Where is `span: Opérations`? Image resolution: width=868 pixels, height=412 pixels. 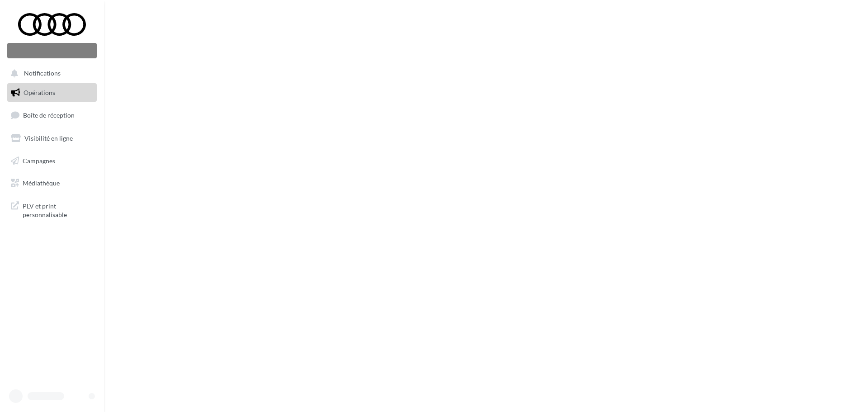
span: Opérations is located at coordinates (40, 92).